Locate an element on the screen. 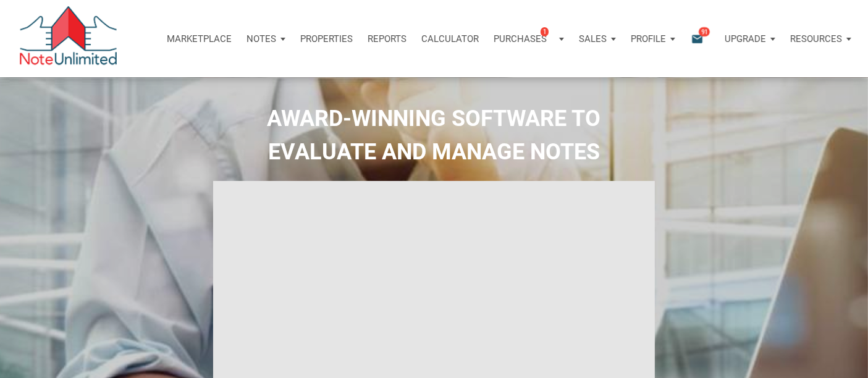 Image resolution: width=868 pixels, height=378 pixels. button: Sales is located at coordinates (598, 39).